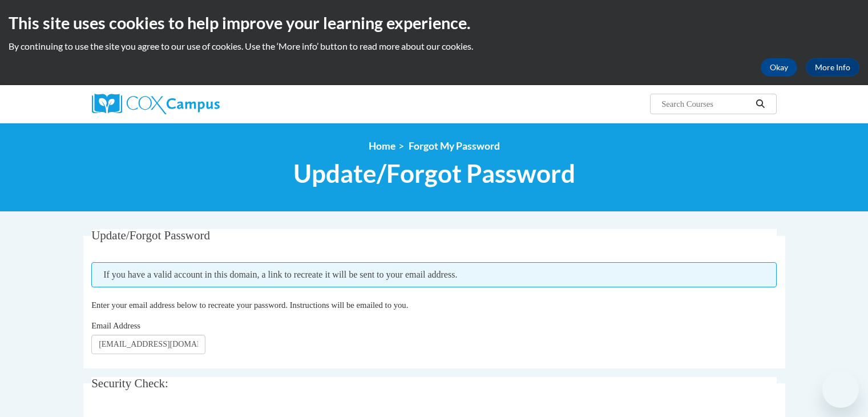 The height and width of the screenshot is (417, 868). I want to click on img: Cox Campus, so click(156, 104).